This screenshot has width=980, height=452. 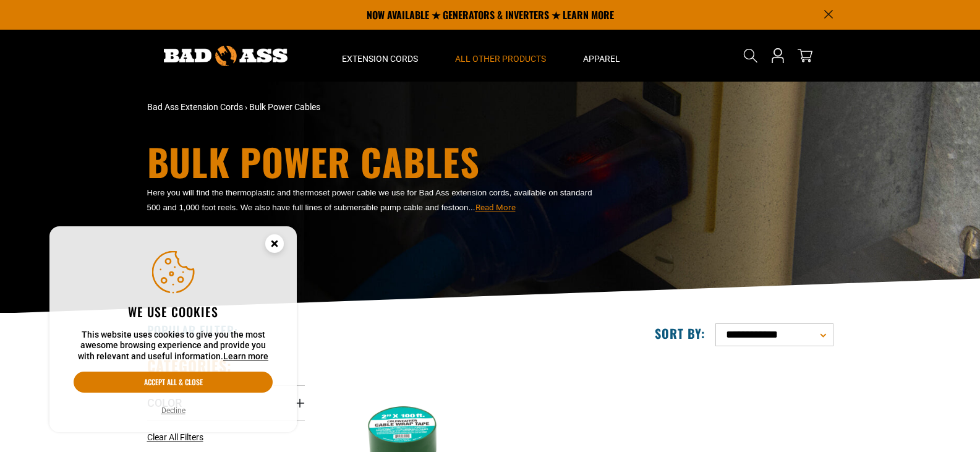 I want to click on summary: Apparel, so click(x=601, y=56).